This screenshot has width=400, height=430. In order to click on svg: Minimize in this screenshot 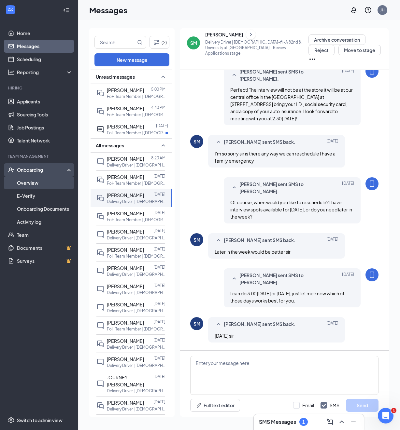, I will do `click(353, 422)`.